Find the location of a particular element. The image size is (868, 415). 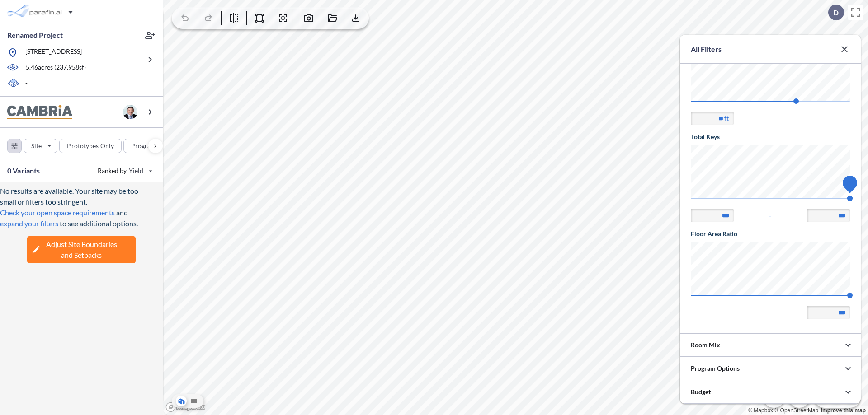

p: 5.46 acres ( 237,958 sf) is located at coordinates (56, 68).